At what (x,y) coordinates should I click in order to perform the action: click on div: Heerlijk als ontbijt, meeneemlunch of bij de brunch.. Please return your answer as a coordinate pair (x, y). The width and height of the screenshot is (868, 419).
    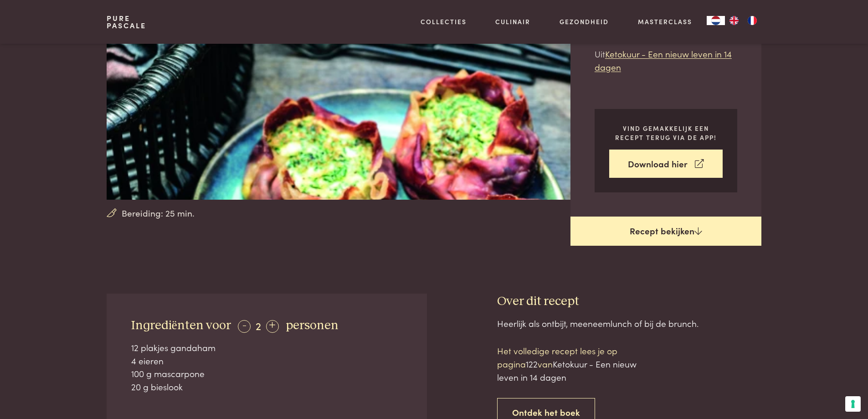
    Looking at the image, I should click on (629, 323).